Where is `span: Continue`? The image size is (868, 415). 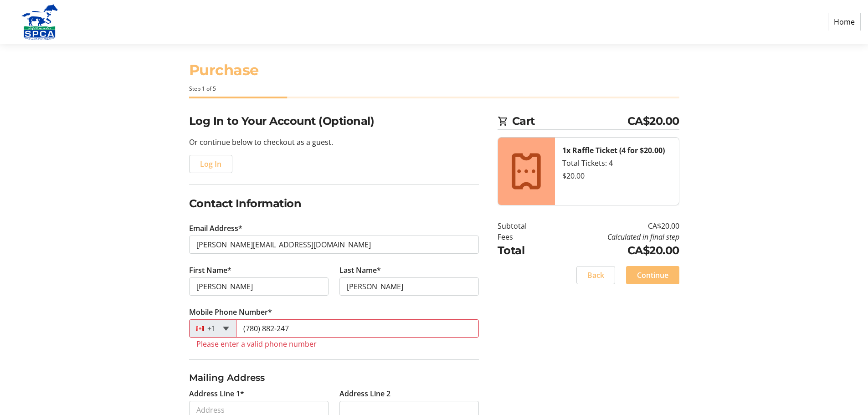 span: Continue is located at coordinates (653, 275).